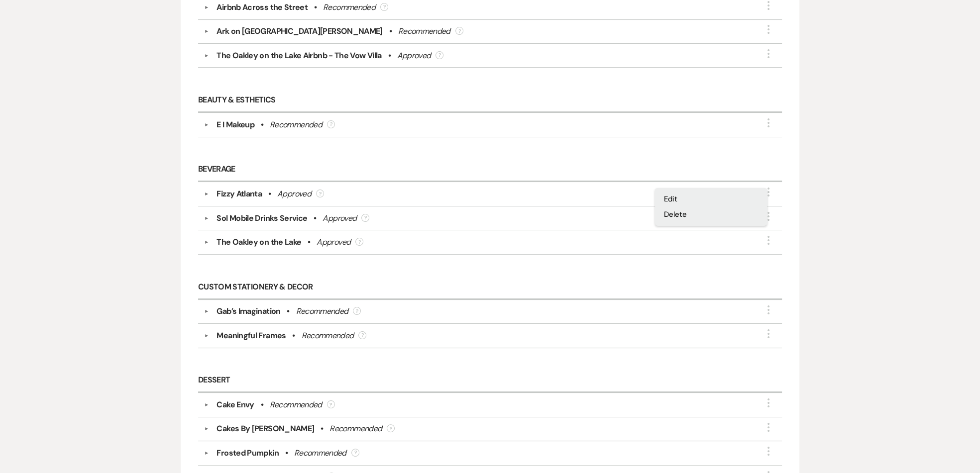 The width and height of the screenshot is (980, 473). What do you see at coordinates (251, 336) in the screenshot?
I see `div: Meaningful Frames` at bounding box center [251, 336].